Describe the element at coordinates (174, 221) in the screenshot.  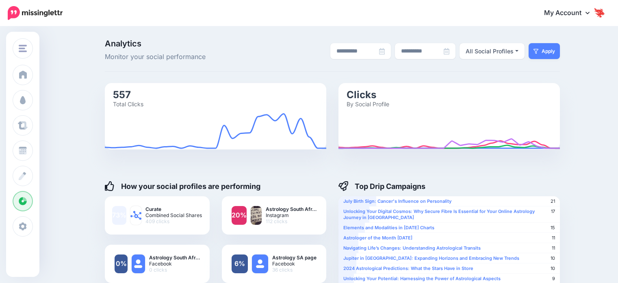
I see `span: 409 clicks` at that location.